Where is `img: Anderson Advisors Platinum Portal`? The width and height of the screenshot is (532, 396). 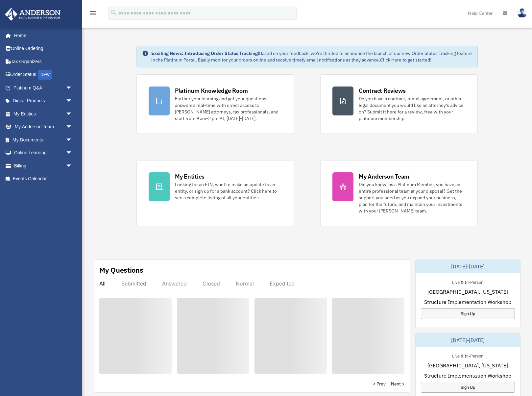
img: Anderson Advisors Platinum Portal is located at coordinates (33, 14).